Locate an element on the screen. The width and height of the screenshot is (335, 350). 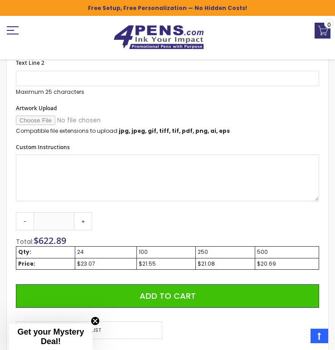
a: 0 is located at coordinates (322, 30).